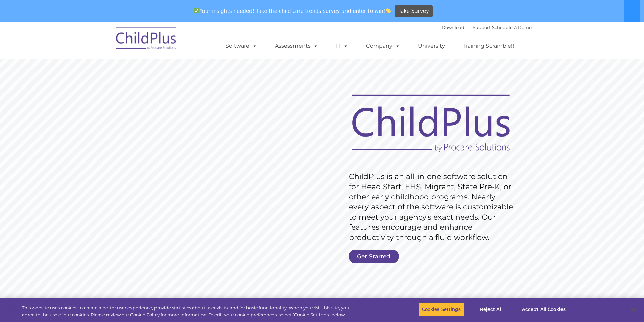  Describe the element at coordinates (188, 311) in the screenshot. I see `div: This website uses cookies to create a better user experience, provide statistics about user visit...` at that location.